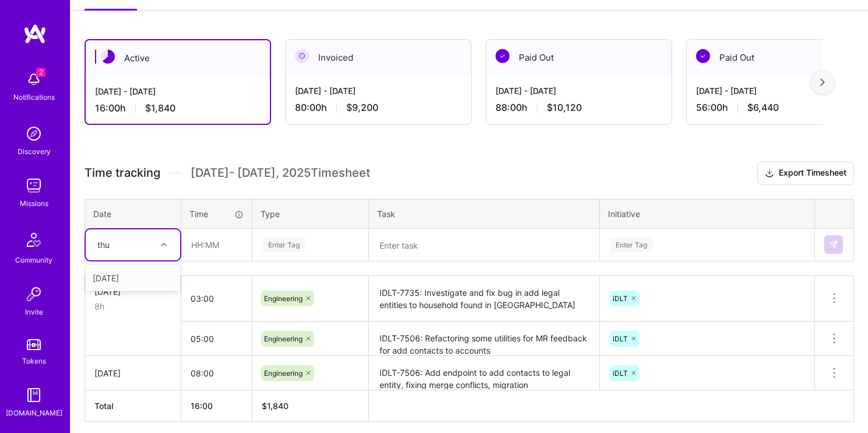 The image size is (868, 433). Describe the element at coordinates (34, 312) in the screenshot. I see `div: Invite` at that location.